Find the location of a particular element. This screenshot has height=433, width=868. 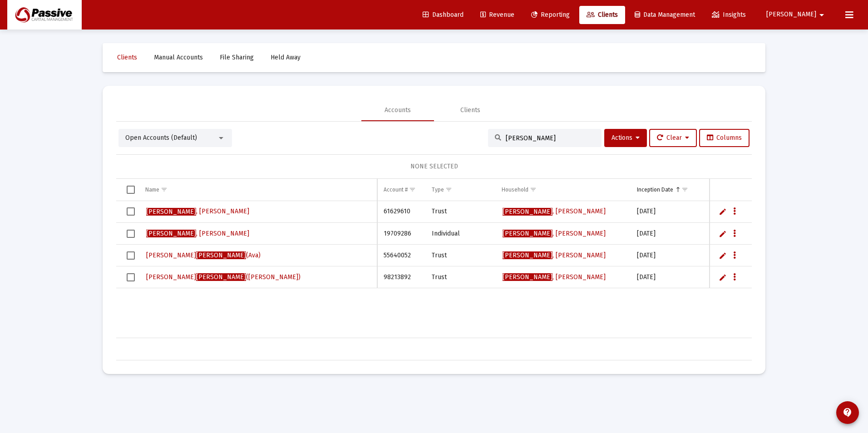

div: Household is located at coordinates (515, 190).